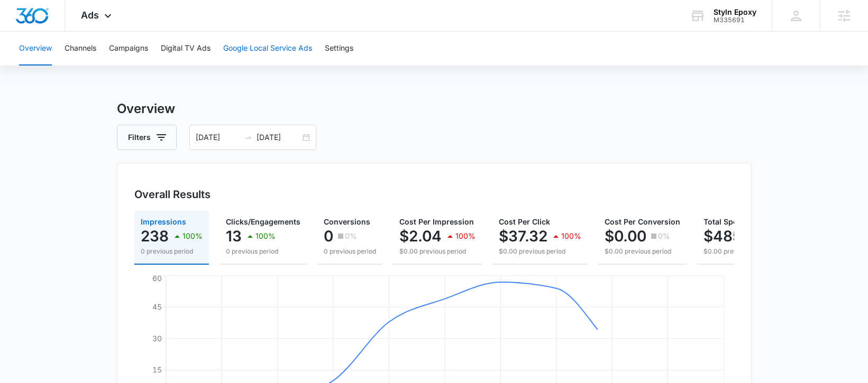 The width and height of the screenshot is (868, 383). Describe the element at coordinates (173, 195) in the screenshot. I see `h3: Overall Results` at that location.